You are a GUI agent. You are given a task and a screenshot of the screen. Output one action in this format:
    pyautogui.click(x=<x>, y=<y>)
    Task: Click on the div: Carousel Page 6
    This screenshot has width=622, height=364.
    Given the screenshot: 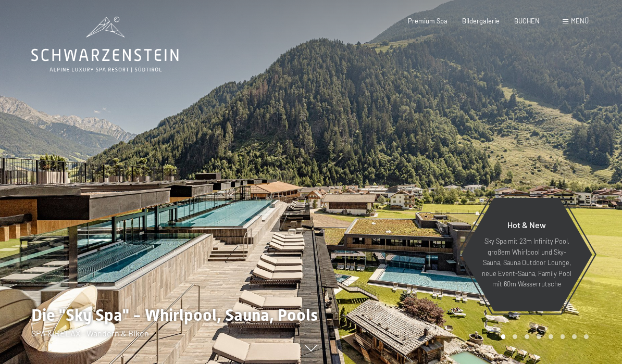 What is the action you would take?
    pyautogui.click(x=563, y=336)
    